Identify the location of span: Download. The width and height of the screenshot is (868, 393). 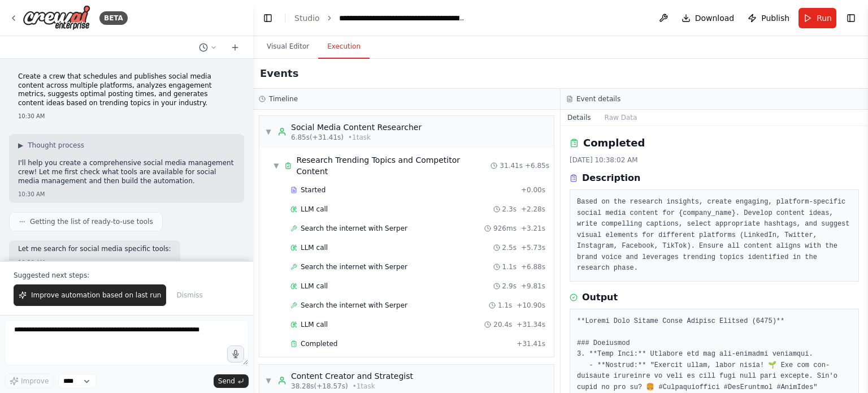
(715, 18).